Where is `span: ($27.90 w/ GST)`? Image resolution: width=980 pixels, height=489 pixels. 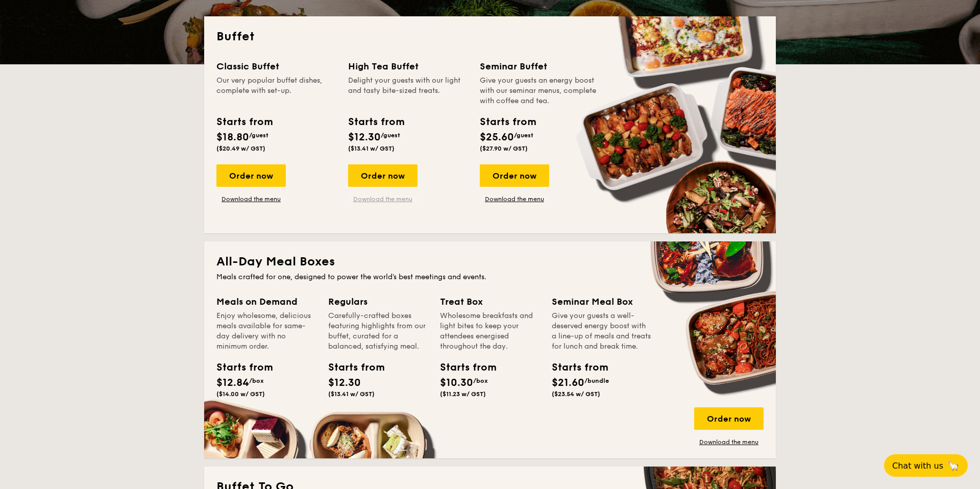
span: ($27.90 w/ GST) is located at coordinates (504, 149).